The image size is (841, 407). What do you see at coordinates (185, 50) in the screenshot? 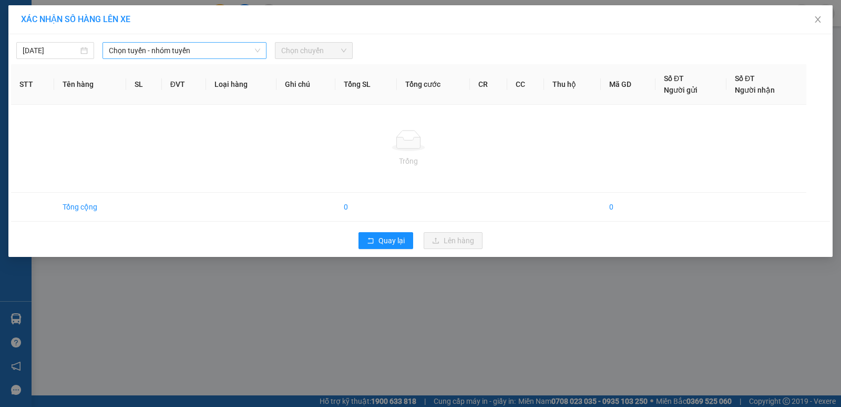
I see `span: Chọn tuyến - nhóm tuyến` at bounding box center [185, 50].